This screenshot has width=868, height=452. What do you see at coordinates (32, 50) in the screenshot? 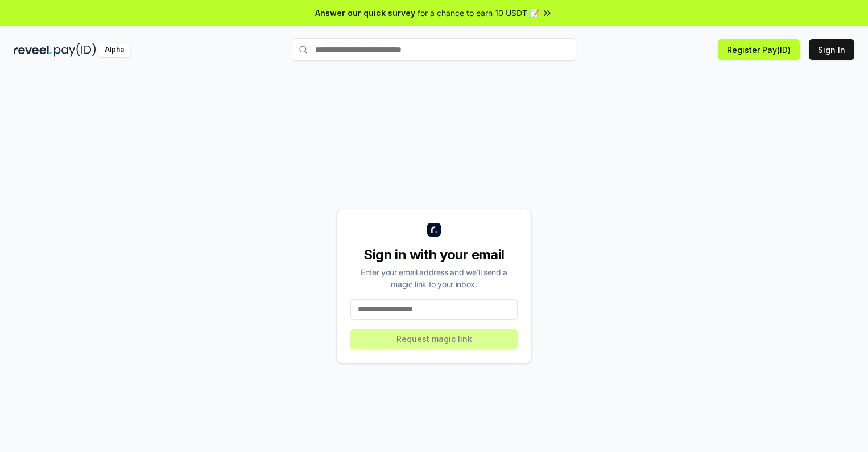
I see `img: reveel_dark` at bounding box center [32, 50].